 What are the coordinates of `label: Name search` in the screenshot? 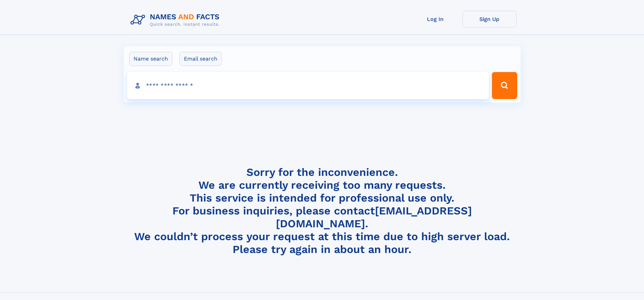 It's located at (151, 59).